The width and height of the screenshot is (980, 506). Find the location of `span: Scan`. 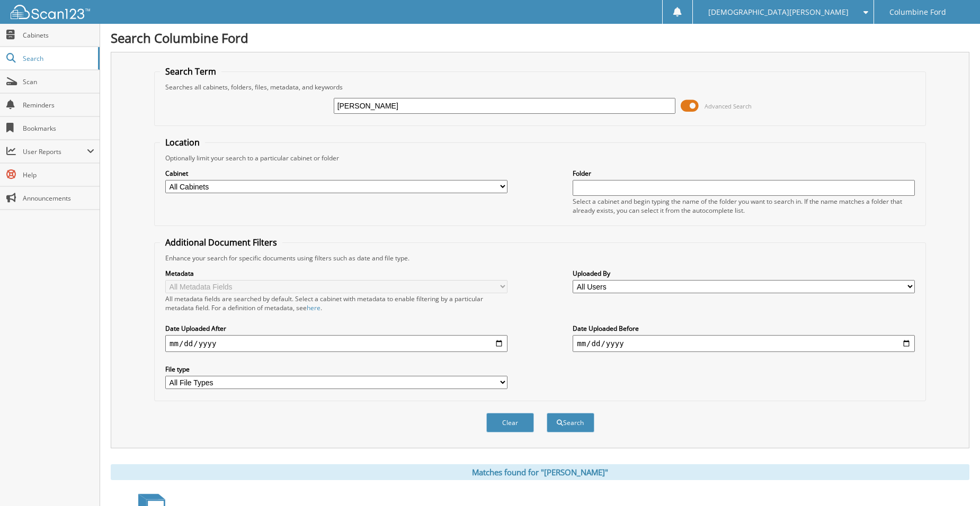

span: Scan is located at coordinates (58, 82).